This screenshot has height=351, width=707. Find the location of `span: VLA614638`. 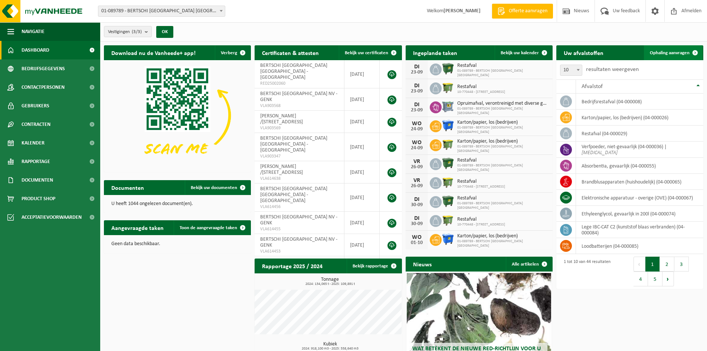

span: VLA614638 is located at coordinates (299, 179).